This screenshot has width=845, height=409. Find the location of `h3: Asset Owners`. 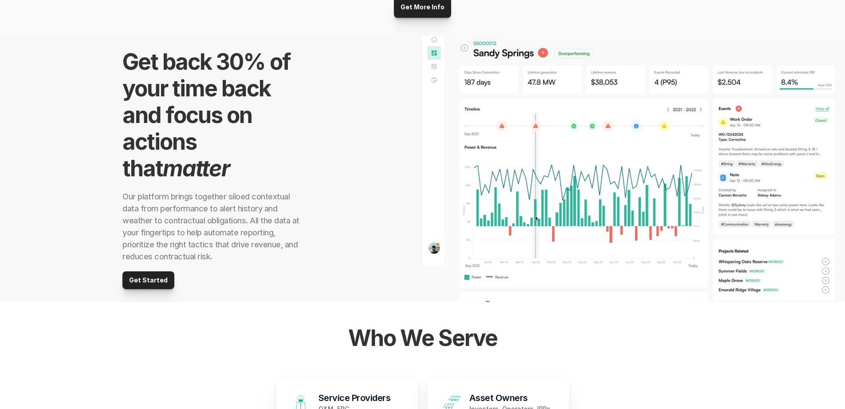

h3: Asset Owners is located at coordinates (499, 397).